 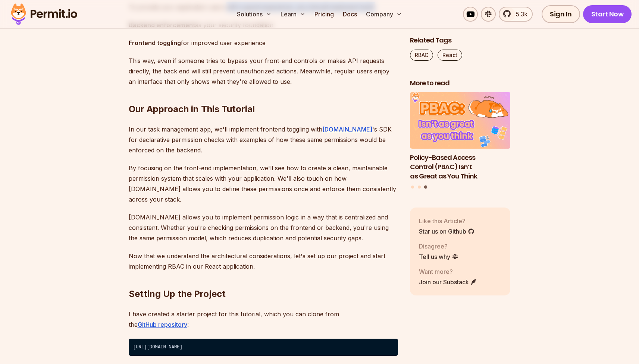 What do you see at coordinates (254, 14) in the screenshot?
I see `button: Solutions` at bounding box center [254, 14].